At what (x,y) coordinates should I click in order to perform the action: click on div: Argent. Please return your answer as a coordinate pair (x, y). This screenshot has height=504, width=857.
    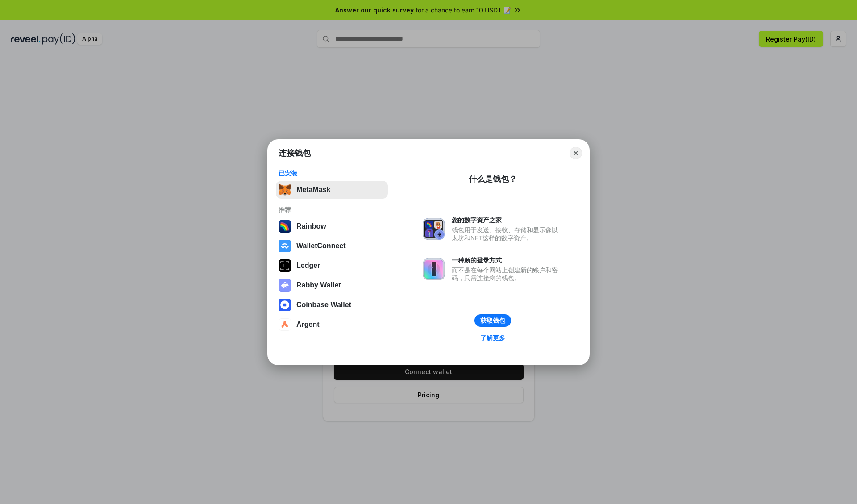
    Looking at the image, I should click on (308, 325).